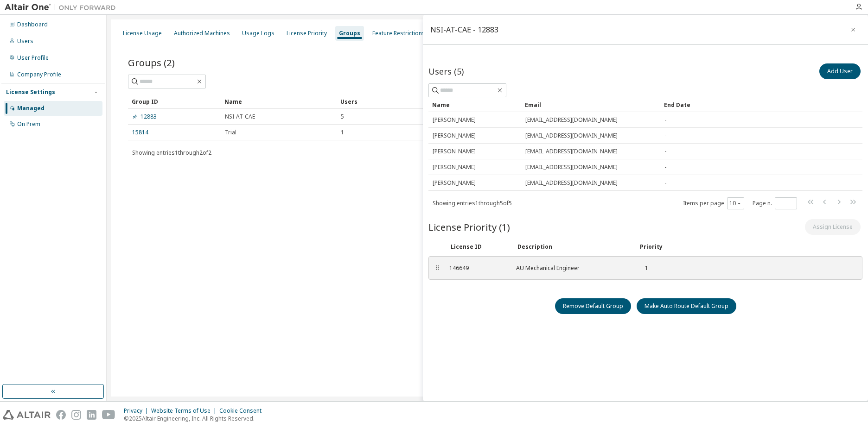 The height and width of the screenshot is (428, 868). What do you see at coordinates (174, 102) in the screenshot?
I see `div: Group ID` at bounding box center [174, 102].